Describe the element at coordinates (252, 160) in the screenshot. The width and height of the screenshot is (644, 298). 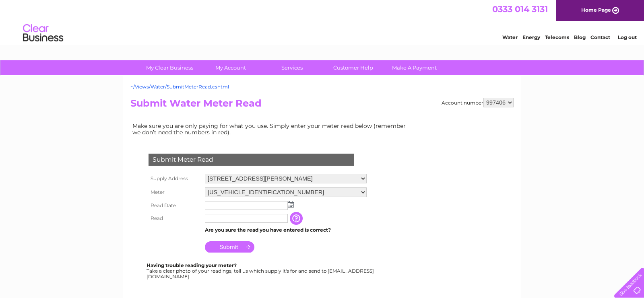
I see `div: Submit Meter Read` at that location.